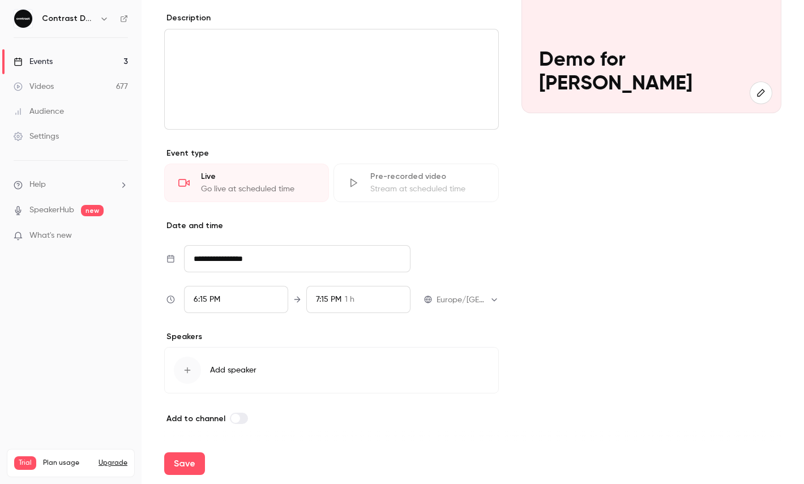  Describe the element at coordinates (25, 463) in the screenshot. I see `span: Trial` at that location.